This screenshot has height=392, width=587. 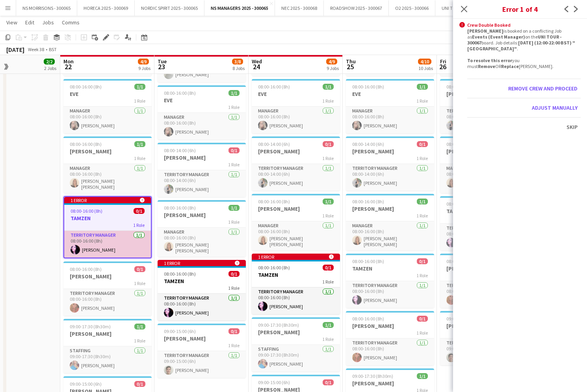 I want to click on span: Wed, so click(x=257, y=61).